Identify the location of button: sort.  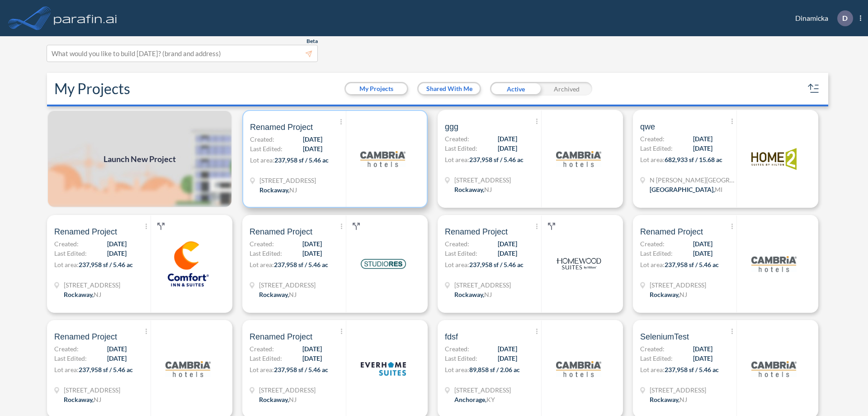
(814, 89).